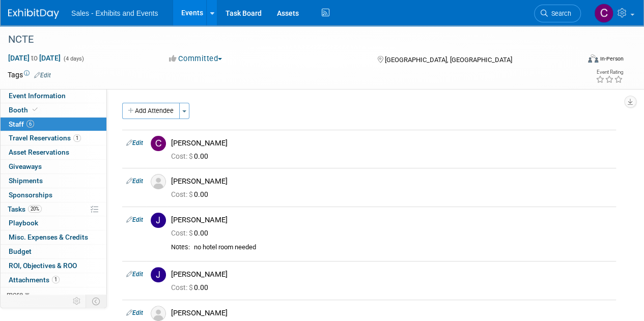 The image size is (644, 321). What do you see at coordinates (54, 96) in the screenshot?
I see `a: Event Information` at bounding box center [54, 96].